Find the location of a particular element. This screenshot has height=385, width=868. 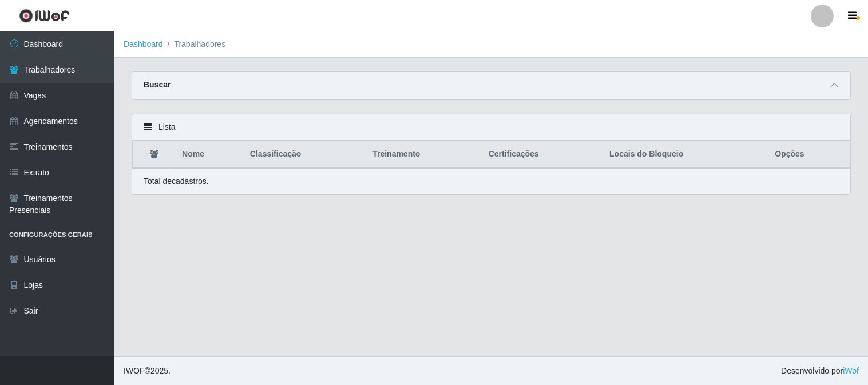

th: Certificações is located at coordinates (541, 154).